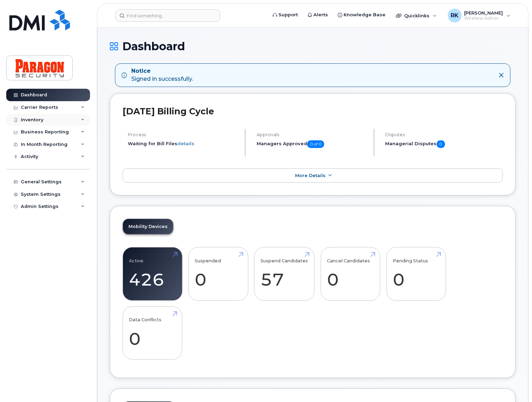 Image resolution: width=532 pixels, height=402 pixels. What do you see at coordinates (152, 274) in the screenshot?
I see `a: Active 426` at bounding box center [152, 274].